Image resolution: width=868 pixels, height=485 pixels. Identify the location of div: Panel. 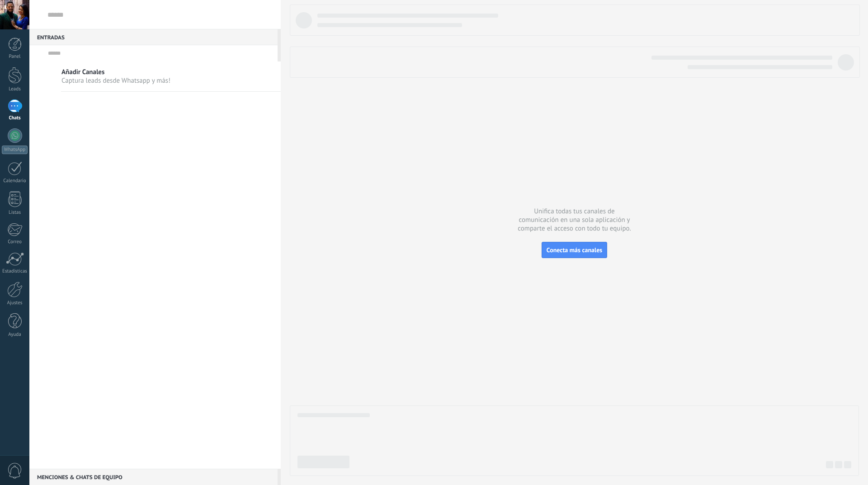
(15, 57).